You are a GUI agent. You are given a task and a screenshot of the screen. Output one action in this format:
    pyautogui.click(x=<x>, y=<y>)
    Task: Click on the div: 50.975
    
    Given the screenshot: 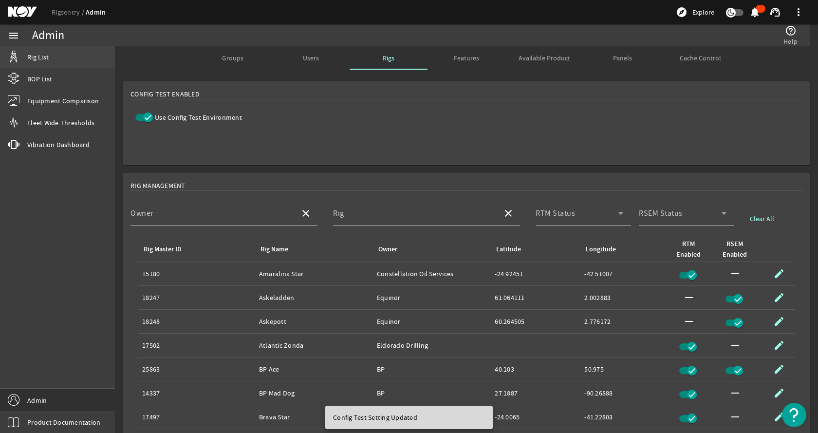 What is the action you would take?
    pyautogui.click(x=626, y=369)
    